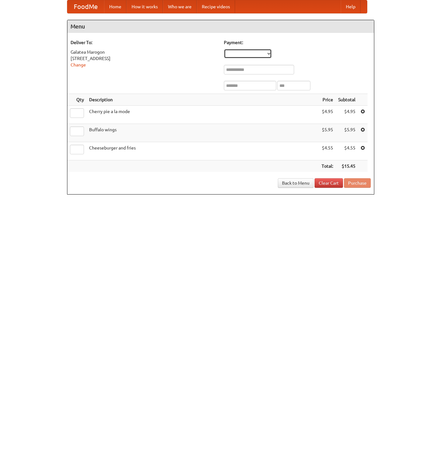 The image size is (434, 452). What do you see at coordinates (347, 100) in the screenshot?
I see `th: Subtotal` at bounding box center [347, 100].